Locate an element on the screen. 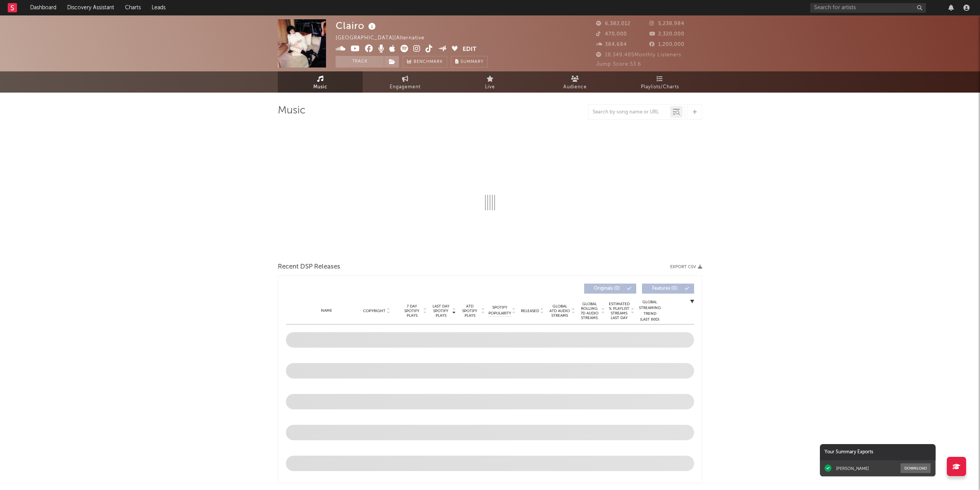 The width and height of the screenshot is (980, 490). span: 2,320,000 is located at coordinates (667, 34).